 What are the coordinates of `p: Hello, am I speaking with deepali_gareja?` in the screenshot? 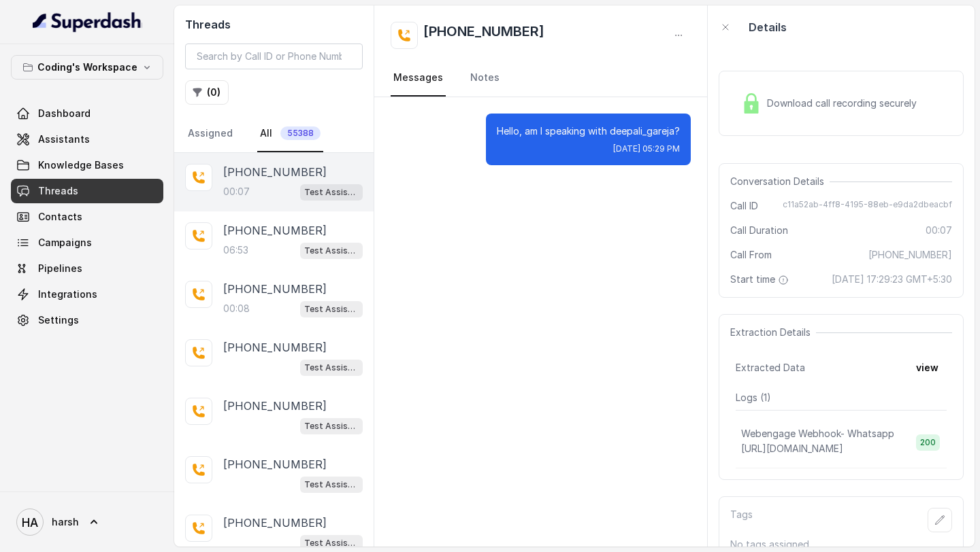 It's located at (588, 132).